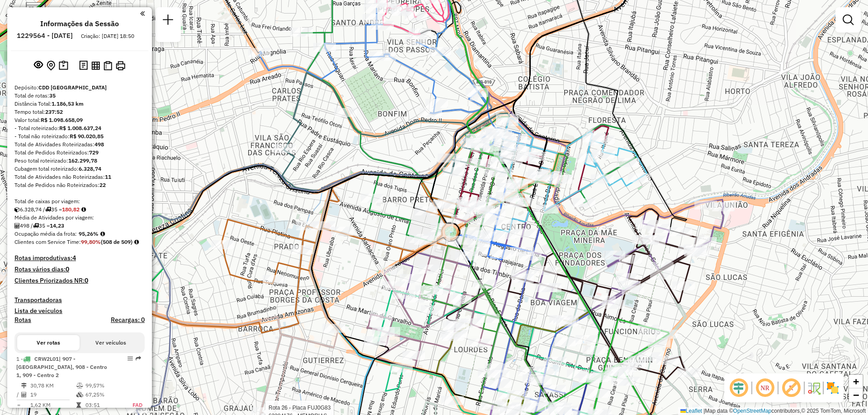 This screenshot has height=415, width=868. I want to click on i: Tempo total em rota, so click(78, 405).